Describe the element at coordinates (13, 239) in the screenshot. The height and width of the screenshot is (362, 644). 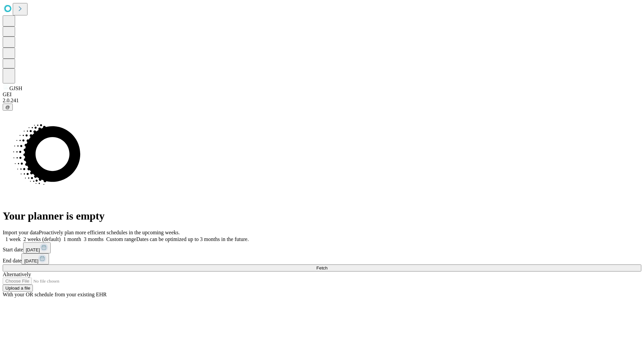
I see `span: 1 week` at that location.